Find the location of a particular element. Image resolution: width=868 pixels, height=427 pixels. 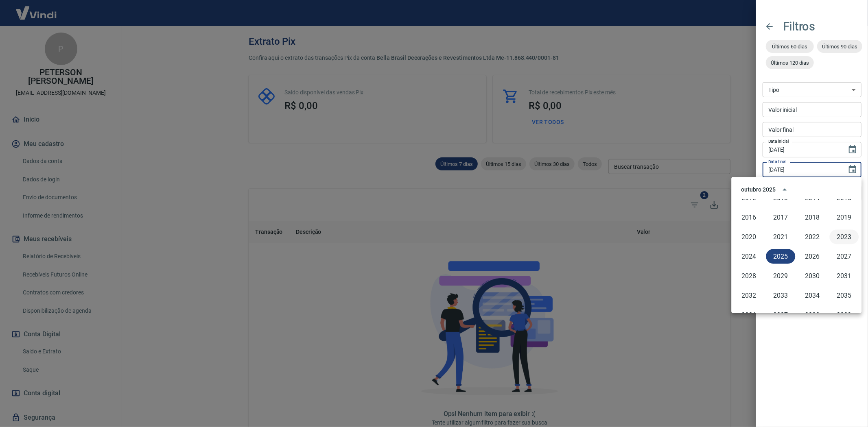

span: Últimos 90 dias is located at coordinates (839, 46).